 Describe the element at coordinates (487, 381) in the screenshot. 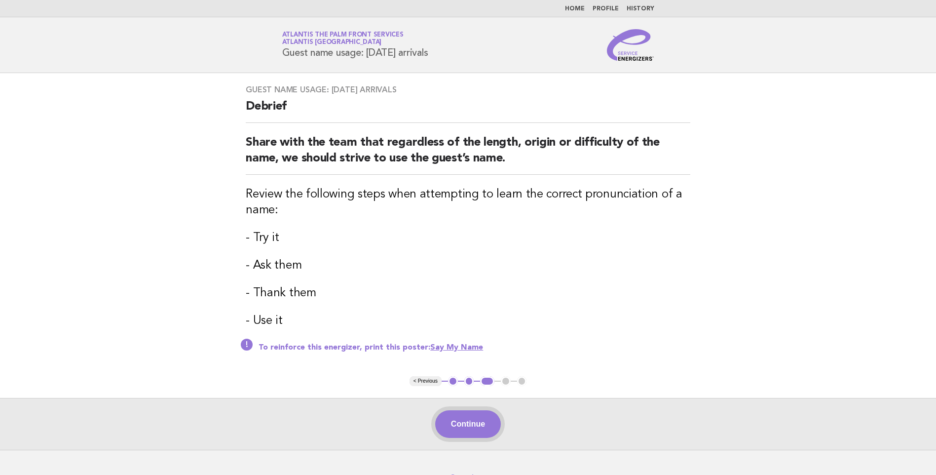

I see `button: 3` at that location.